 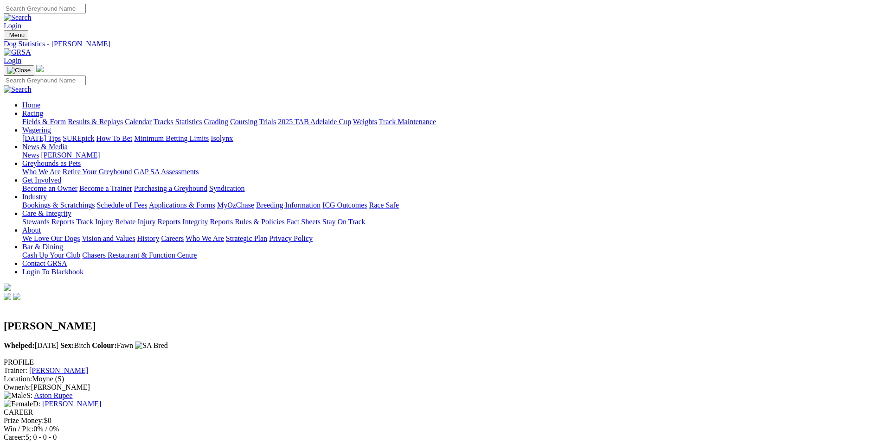 What do you see at coordinates (260, 222) in the screenshot?
I see `a: Rules & Policies` at bounding box center [260, 222].